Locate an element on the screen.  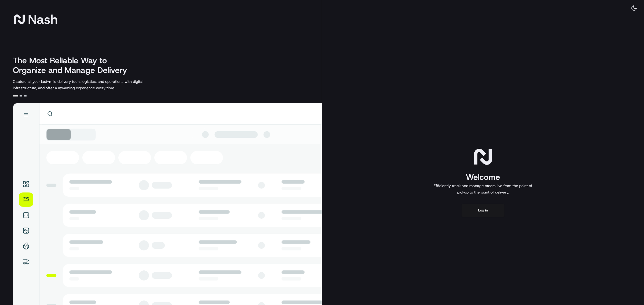
h1: Welcome is located at coordinates (483, 178).